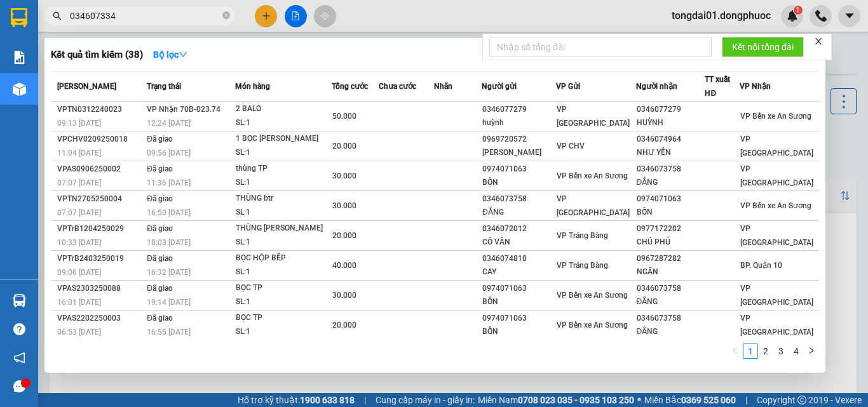 The image size is (868, 407). Describe the element at coordinates (100, 258) in the screenshot. I see `div: VPTrB2403250019` at that location.